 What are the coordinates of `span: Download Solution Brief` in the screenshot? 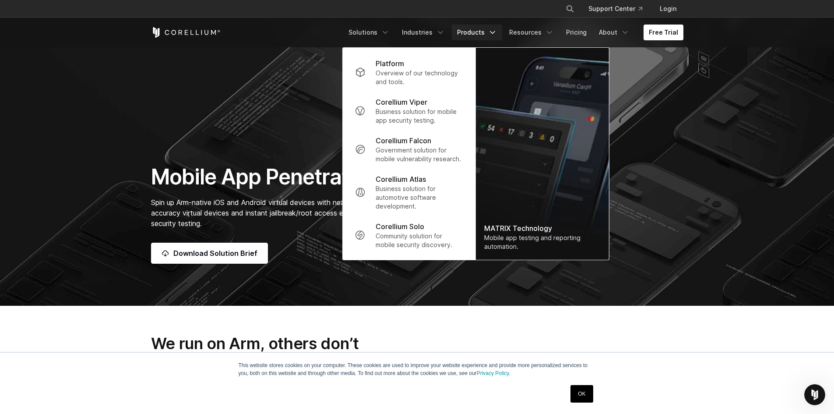 It's located at (215, 253).